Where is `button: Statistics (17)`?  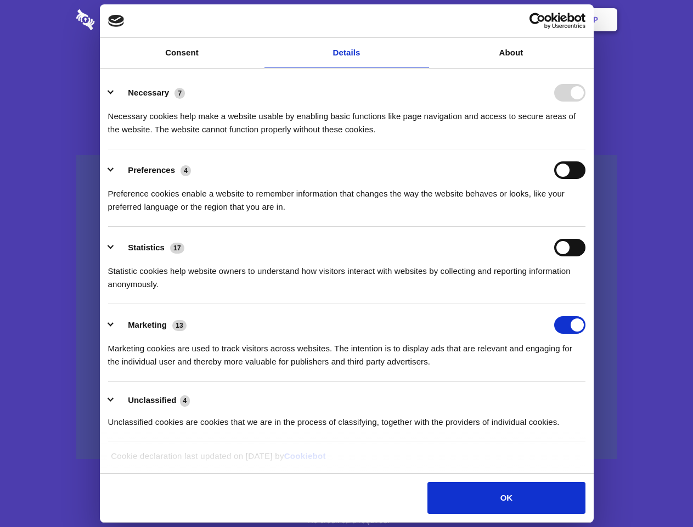 button: Statistics (17) is located at coordinates (150, 247).